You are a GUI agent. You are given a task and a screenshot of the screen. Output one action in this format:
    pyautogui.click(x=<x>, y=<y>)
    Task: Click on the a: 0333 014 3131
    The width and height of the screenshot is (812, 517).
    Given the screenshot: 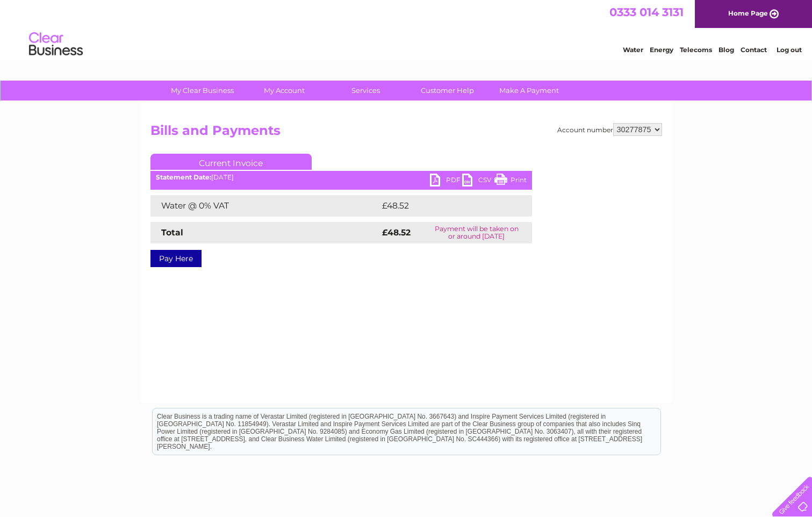 What is the action you would take?
    pyautogui.click(x=646, y=12)
    